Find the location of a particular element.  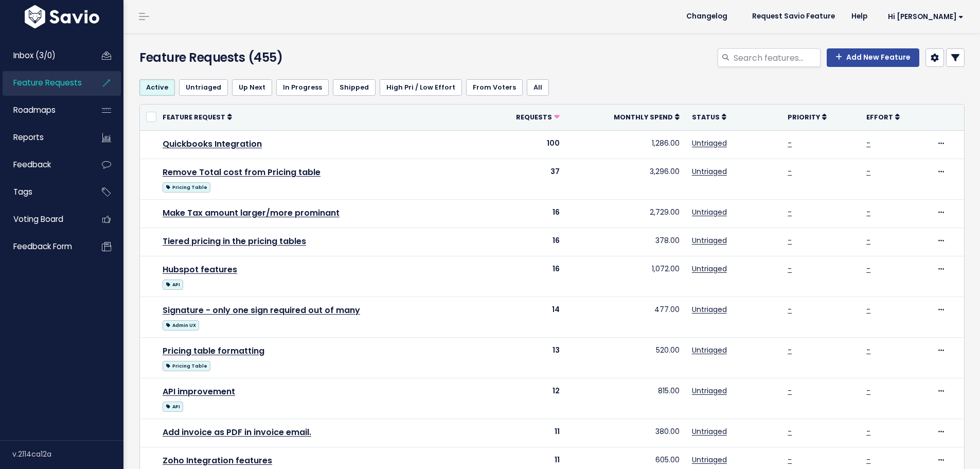

h4: Feature Requests (455) is located at coordinates (272, 57).